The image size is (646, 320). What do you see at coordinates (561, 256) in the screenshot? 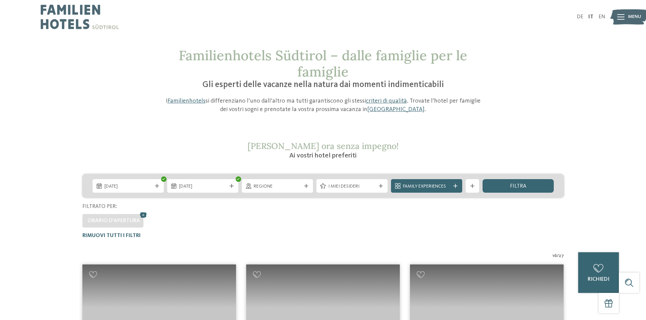
I see `span: 27` at bounding box center [561, 256].